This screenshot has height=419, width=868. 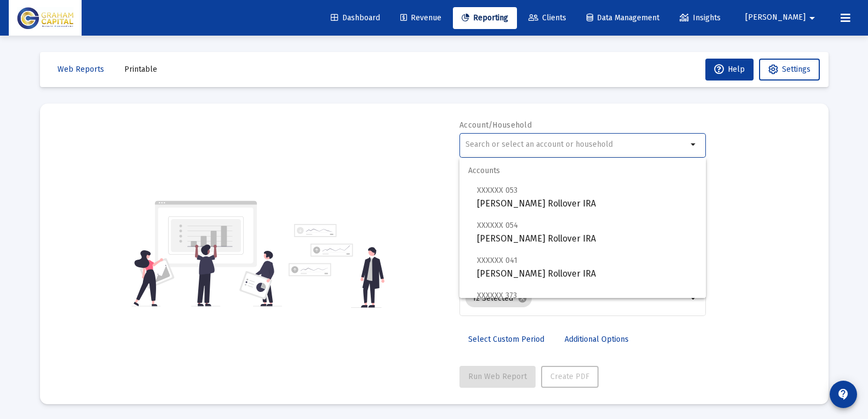 What do you see at coordinates (140, 69) in the screenshot?
I see `button: Printable` at bounding box center [140, 69].